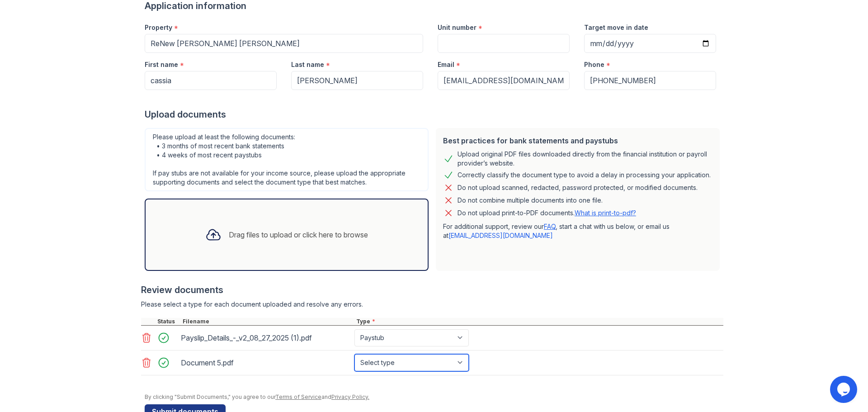 The image size is (868, 412). Describe the element at coordinates (266, 363) in the screenshot. I see `div: Document 5.pdf` at that location.